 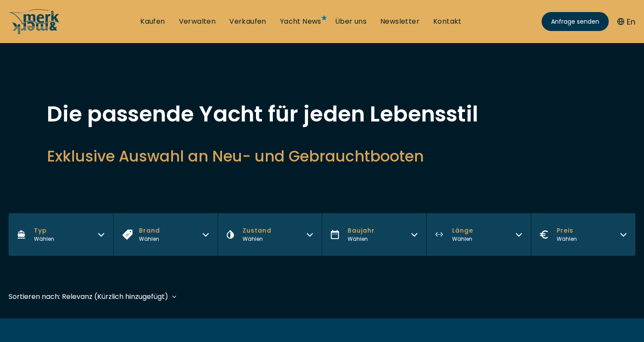 I want to click on a: Verkaufen, so click(x=248, y=21).